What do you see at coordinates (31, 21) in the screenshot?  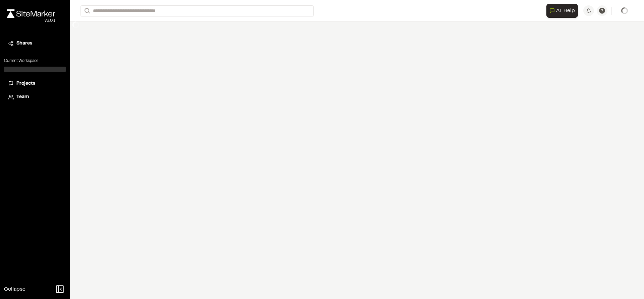 I see `div: Oh geez...please don't...` at bounding box center [31, 21].